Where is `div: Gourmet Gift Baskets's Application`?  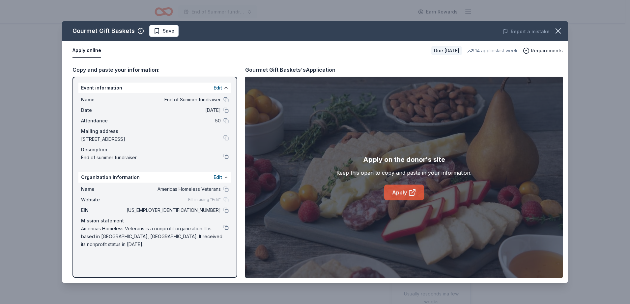 div: Gourmet Gift Baskets's Application is located at coordinates (290, 70).